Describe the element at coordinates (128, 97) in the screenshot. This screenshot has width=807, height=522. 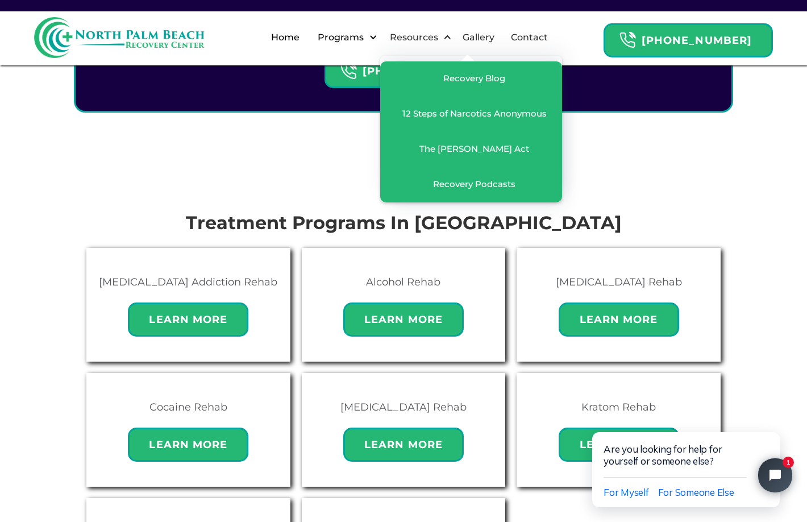
I see `button: For Someone Else` at that location.